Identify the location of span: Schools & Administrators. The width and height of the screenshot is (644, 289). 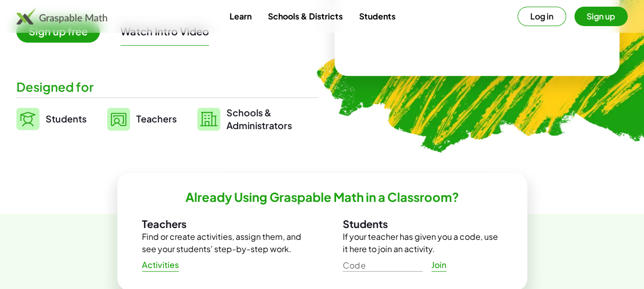
(259, 119).